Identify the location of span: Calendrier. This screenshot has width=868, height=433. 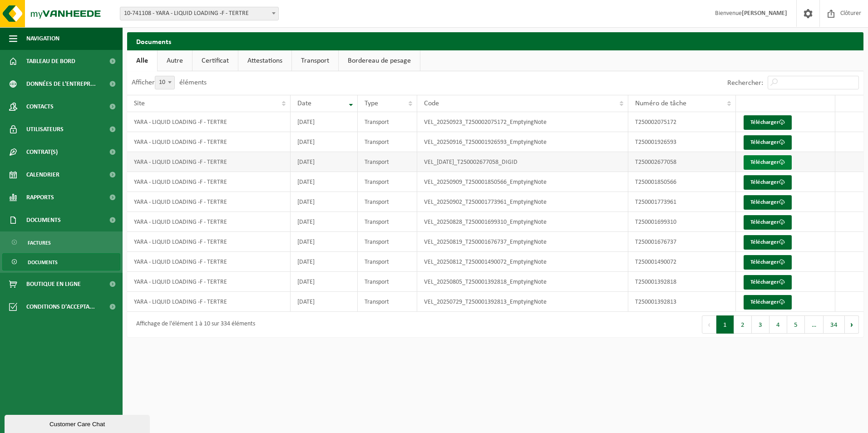
(43, 175).